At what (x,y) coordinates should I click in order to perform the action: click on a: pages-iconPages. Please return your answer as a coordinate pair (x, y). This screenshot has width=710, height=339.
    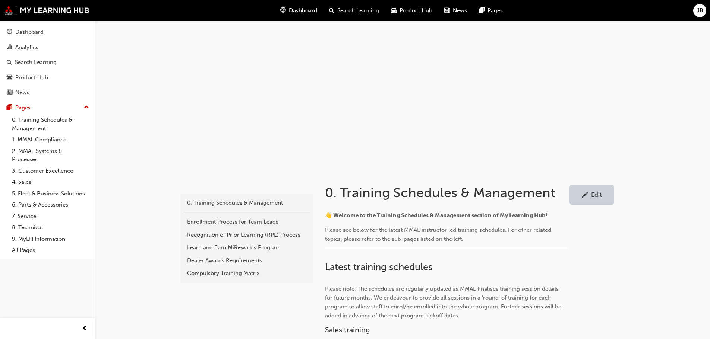
    Looking at the image, I should click on (491, 10).